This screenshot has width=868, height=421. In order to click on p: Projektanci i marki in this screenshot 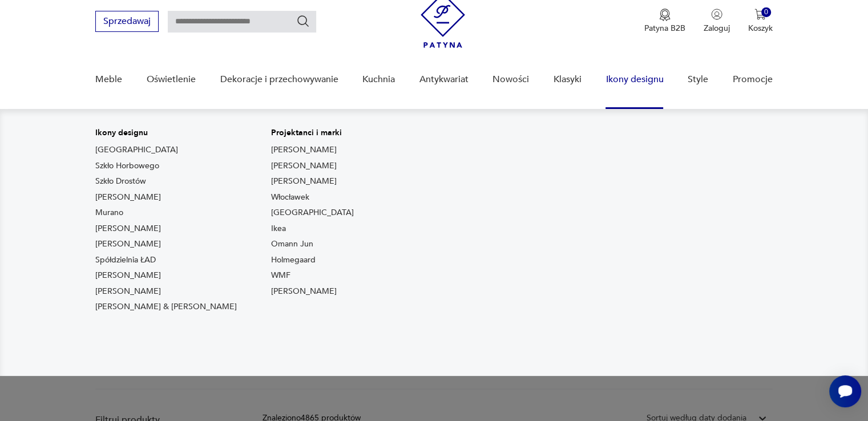, I will do `click(312, 133)`.